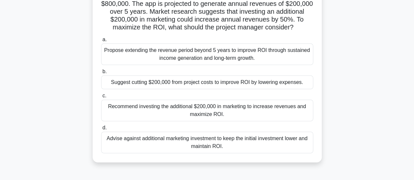 The image size is (414, 180). I want to click on span: c., so click(104, 96).